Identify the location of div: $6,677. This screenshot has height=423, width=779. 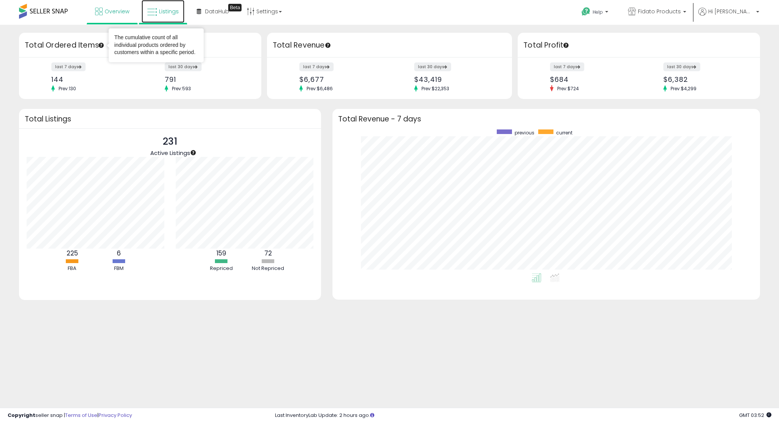
(342, 79).